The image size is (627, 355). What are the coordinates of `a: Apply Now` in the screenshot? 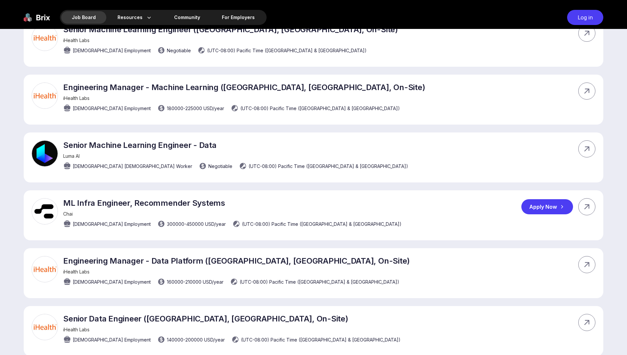 It's located at (550, 207).